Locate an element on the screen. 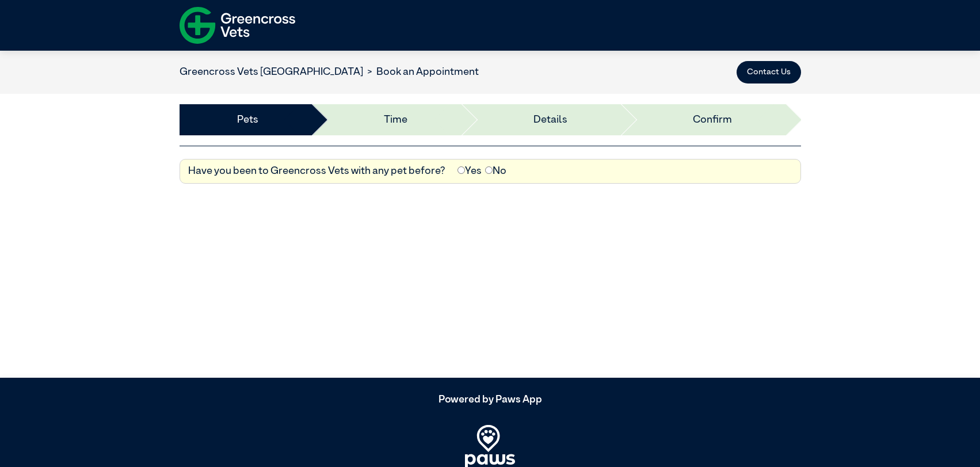  button: Contact Us is located at coordinates (769, 73).